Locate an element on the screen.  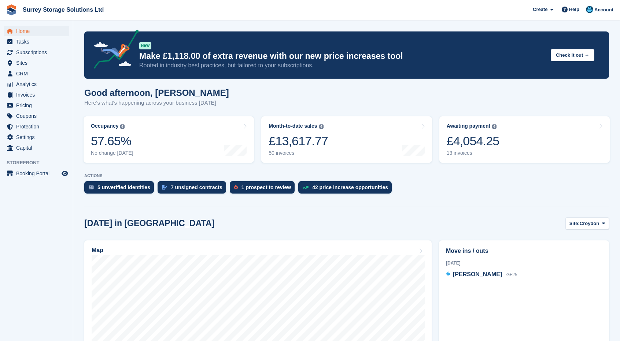
span: Invoices is located at coordinates (38, 95).